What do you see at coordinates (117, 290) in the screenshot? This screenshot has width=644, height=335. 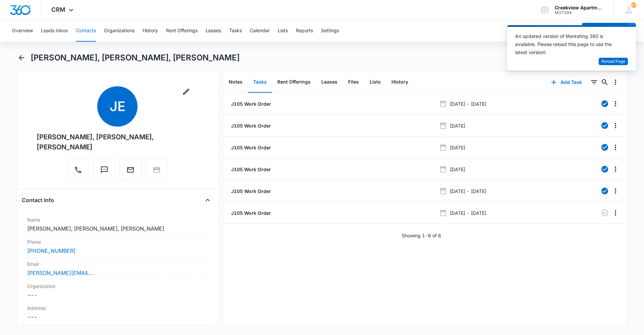 I see `div: Organization---` at bounding box center [117, 290].